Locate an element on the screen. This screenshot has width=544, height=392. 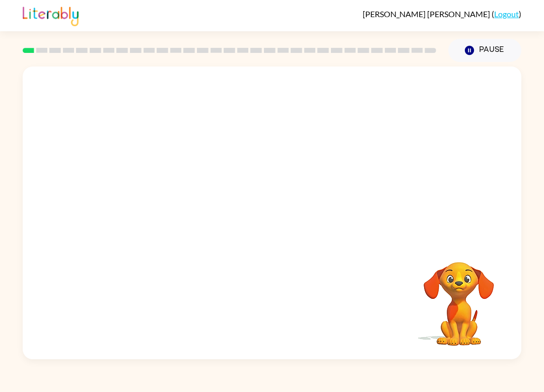
a: Logout is located at coordinates (506, 14).